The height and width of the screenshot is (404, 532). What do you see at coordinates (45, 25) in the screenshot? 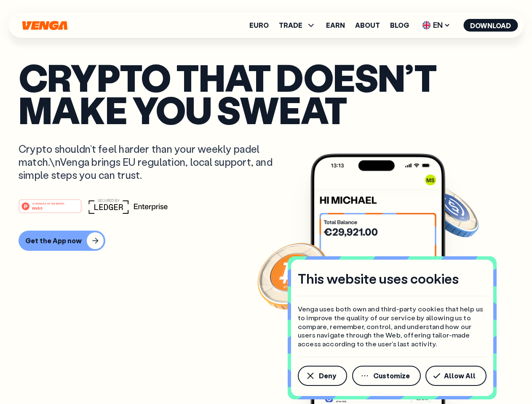
I see `a: Home` at bounding box center [45, 25].